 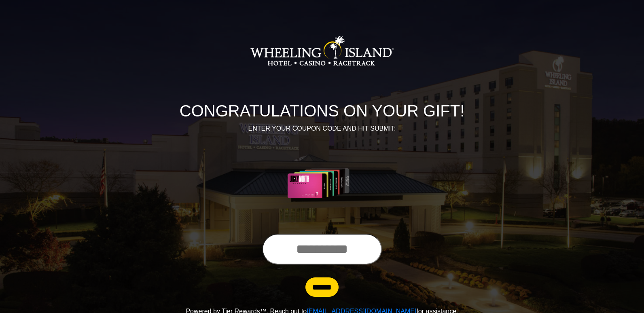 I want to click on p: ENTER YOUR COUPON CODE AND HIT SUBMIT:, so click(x=322, y=129).